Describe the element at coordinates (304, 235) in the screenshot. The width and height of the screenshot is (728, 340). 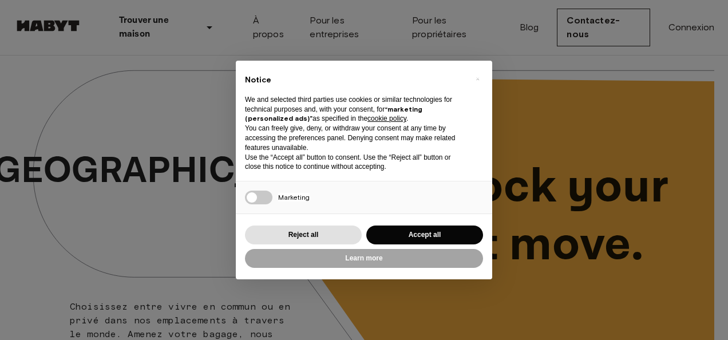
I see `button: Reject all` at that location.